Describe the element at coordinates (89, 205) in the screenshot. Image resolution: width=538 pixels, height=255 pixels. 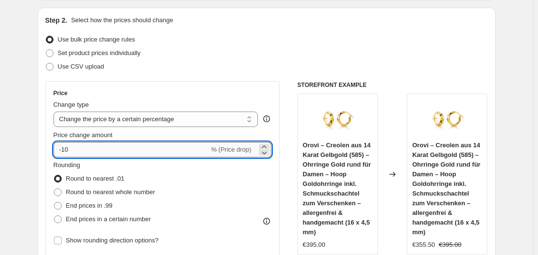
I see `span: End prices in .99` at that location.